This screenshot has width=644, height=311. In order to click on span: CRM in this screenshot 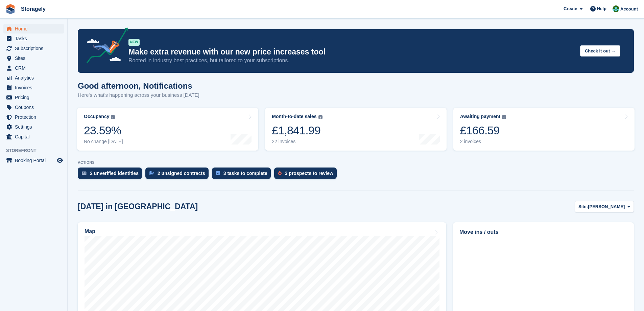, I will do `click(35, 68)`.